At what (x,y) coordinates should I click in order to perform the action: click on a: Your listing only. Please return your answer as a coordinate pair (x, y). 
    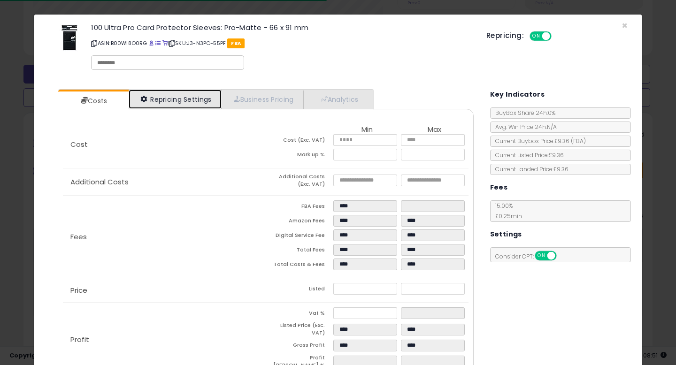
    Looking at the image, I should click on (165, 43).